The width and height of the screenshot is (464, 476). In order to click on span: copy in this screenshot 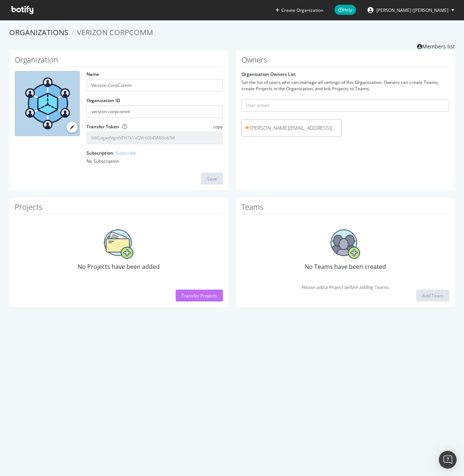, I will do `click(217, 126)`.